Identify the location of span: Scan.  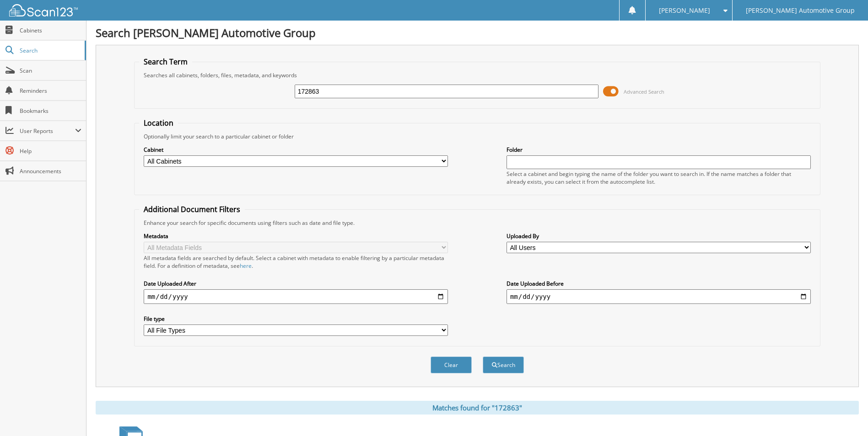
(50, 71).